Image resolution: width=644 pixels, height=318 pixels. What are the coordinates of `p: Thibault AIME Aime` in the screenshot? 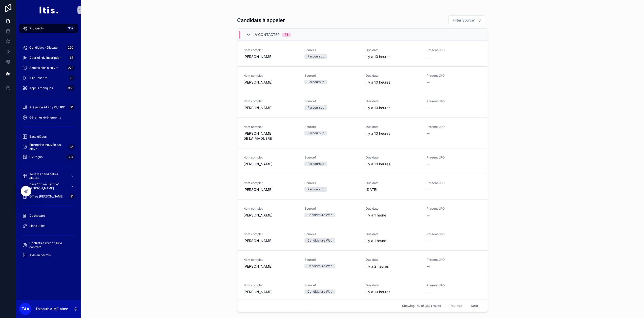 It's located at (52, 309).